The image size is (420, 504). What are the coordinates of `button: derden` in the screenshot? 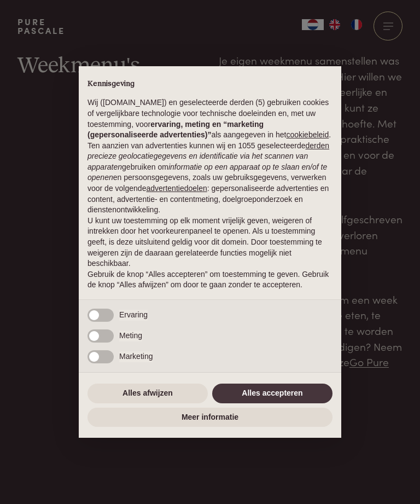 It's located at (318, 147).